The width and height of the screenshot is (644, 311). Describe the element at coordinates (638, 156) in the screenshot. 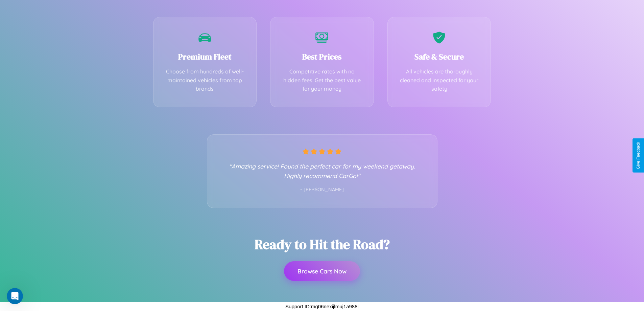

I see `div: Give Feedback` at that location.